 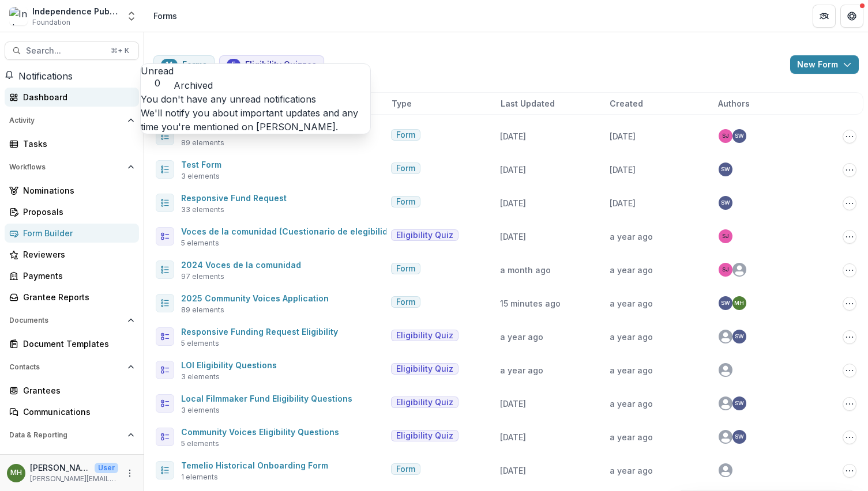 What do you see at coordinates (76, 391) in the screenshot?
I see `div: Grantees` at bounding box center [76, 391].